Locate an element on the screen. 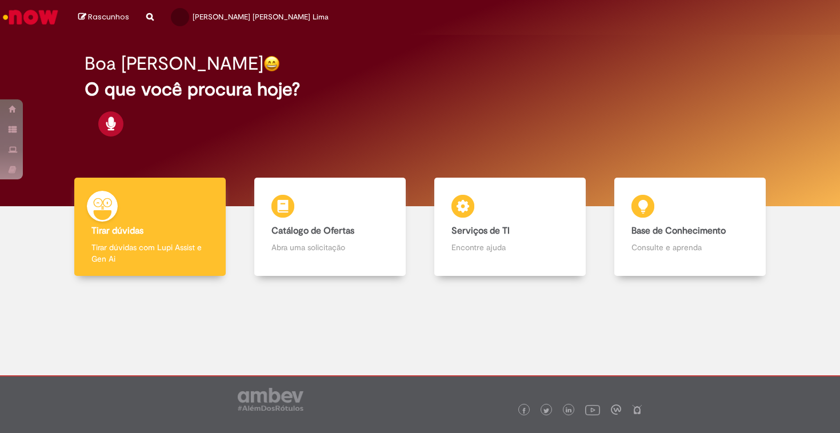 The width and height of the screenshot is (840, 433). img: logo_footer_twitter.png is located at coordinates (546, 411).